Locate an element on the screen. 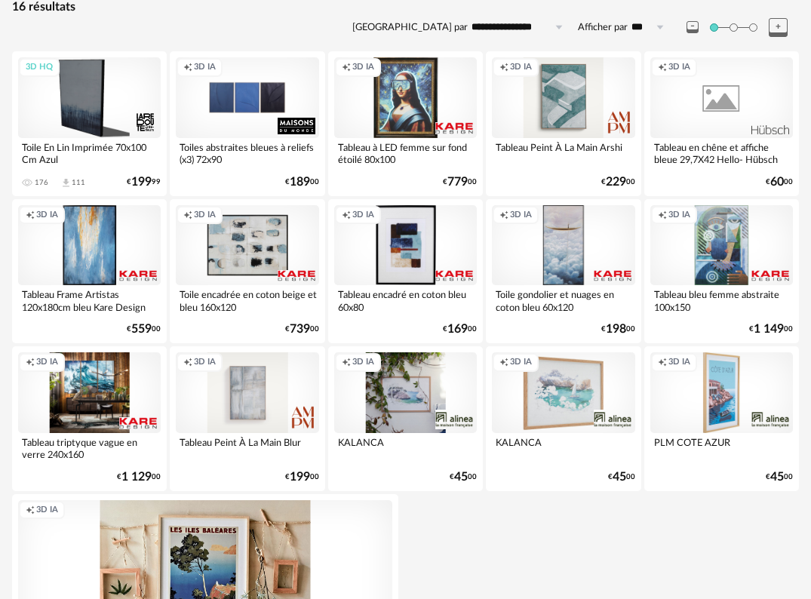 The height and width of the screenshot is (599, 811). a: Creation icon 3D IA Toiles abstraites bleues à reliefs (x3) 72x90 €18900 is located at coordinates (247, 124).